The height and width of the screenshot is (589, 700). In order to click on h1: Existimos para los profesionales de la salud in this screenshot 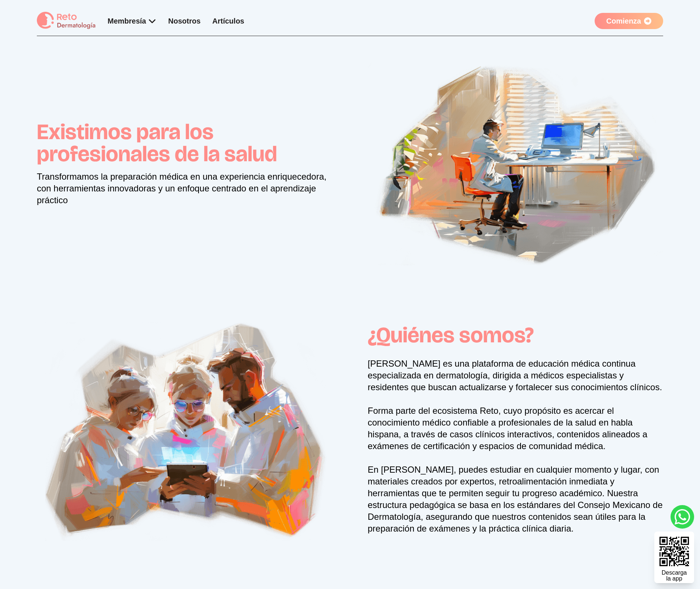, I will do `click(185, 143)`.